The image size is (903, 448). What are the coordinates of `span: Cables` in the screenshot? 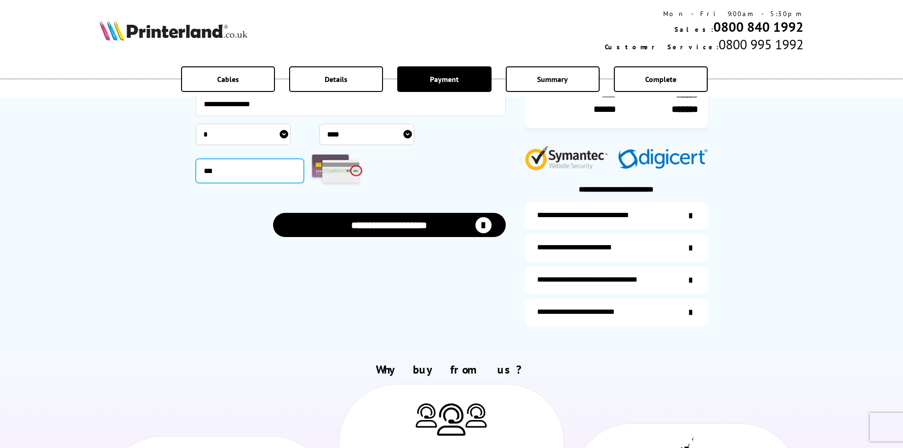 It's located at (228, 79).